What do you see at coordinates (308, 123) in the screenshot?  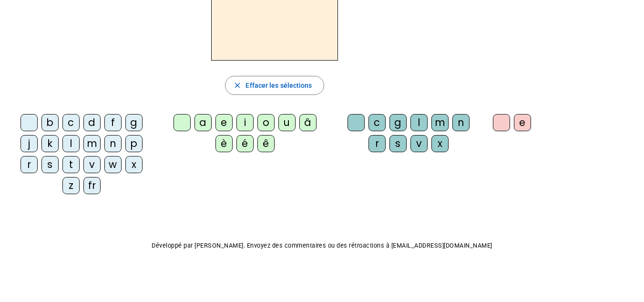 I see `div: â` at bounding box center [308, 123].